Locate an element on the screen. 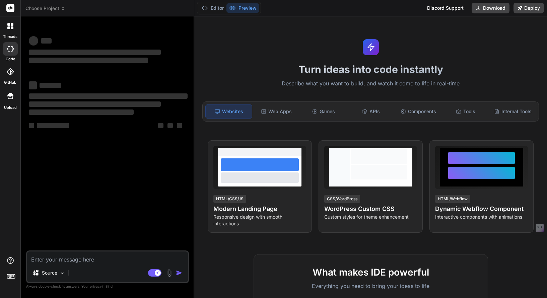  label: code is located at coordinates (10, 59).